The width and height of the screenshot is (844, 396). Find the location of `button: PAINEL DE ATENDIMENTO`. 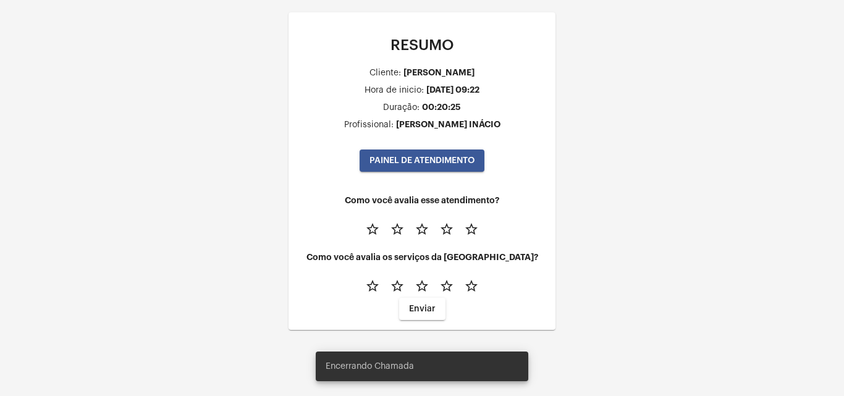

button: PAINEL DE ATENDIMENTO is located at coordinates (422, 161).